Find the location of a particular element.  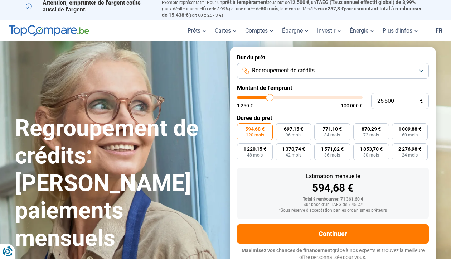

div: Estimation mensuelle is located at coordinates (333, 176).